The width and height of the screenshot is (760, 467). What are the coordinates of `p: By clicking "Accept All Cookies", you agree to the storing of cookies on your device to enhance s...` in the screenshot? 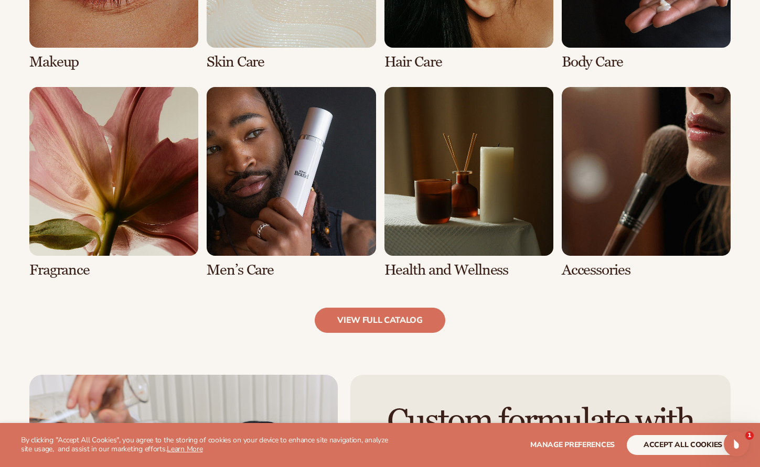 It's located at (210, 445).